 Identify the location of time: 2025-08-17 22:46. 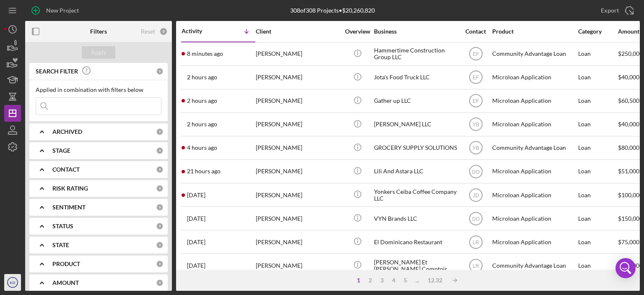
(196, 195).